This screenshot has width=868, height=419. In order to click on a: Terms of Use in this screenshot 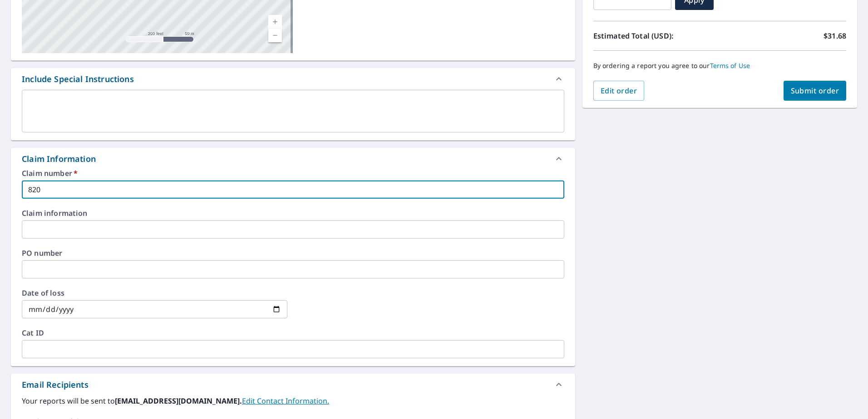, I will do `click(730, 65)`.